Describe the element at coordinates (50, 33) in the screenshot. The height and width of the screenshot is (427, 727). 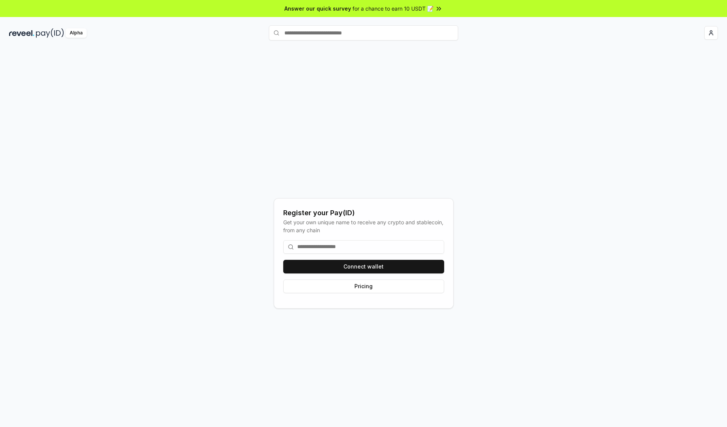
I see `img: pay_id` at that location.